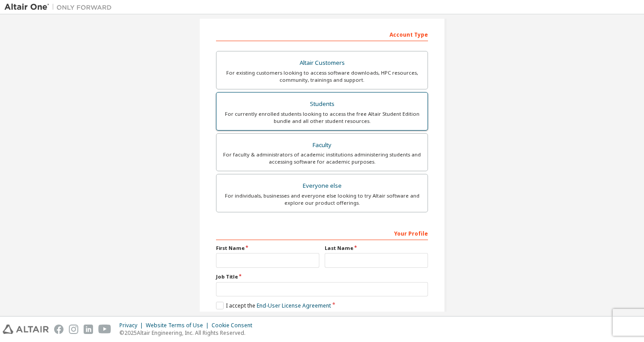 The width and height of the screenshot is (644, 342). I want to click on img: youtube.svg, so click(104, 329).